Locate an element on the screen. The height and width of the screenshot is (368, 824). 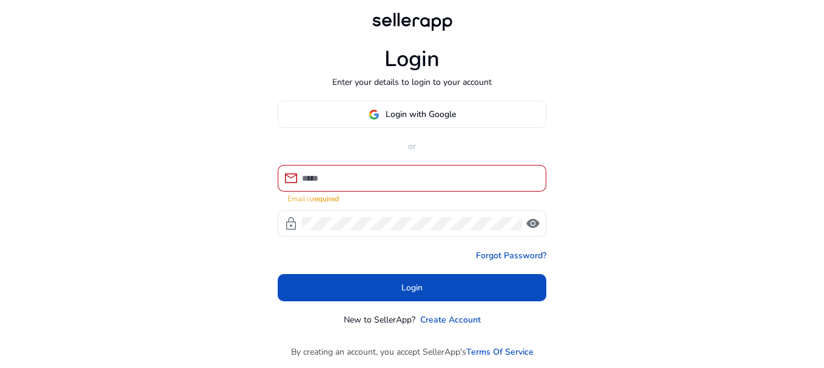
a: Forgot Password? is located at coordinates (511, 255).